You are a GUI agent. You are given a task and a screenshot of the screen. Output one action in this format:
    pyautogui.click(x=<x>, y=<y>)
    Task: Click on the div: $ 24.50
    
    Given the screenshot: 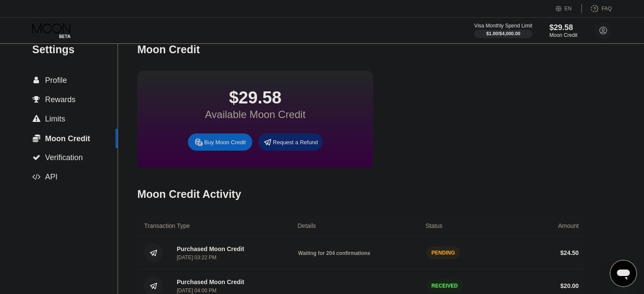 What is the action you would take?
    pyautogui.click(x=569, y=252)
    